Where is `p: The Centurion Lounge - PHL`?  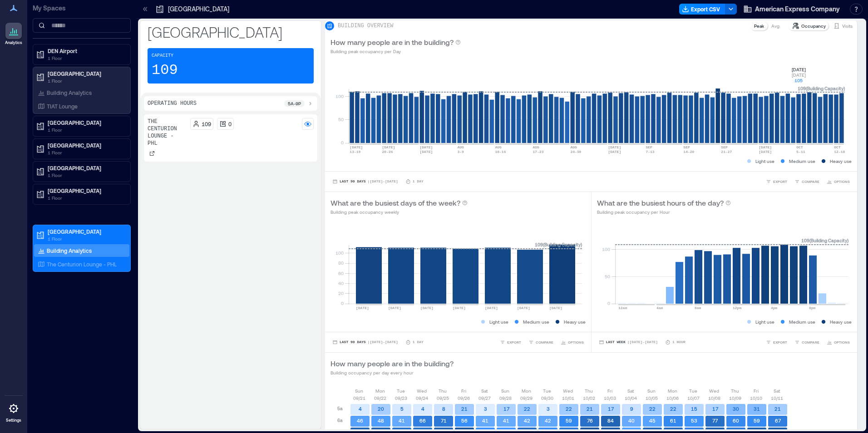 p: The Centurion Lounge - PHL is located at coordinates (167, 132).